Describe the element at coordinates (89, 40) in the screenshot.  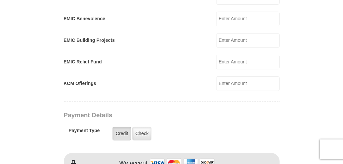
I see `label: EMIC Building Projects` at that location.